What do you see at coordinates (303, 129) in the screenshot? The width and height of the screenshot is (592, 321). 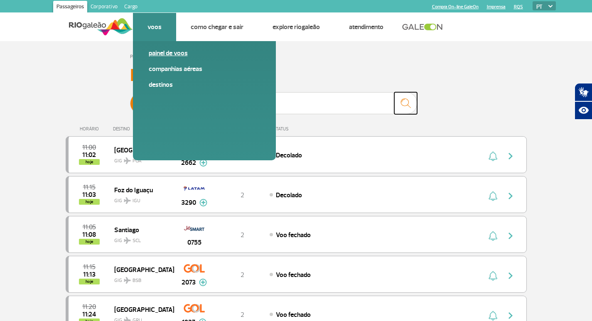 I see `div: STATUS` at bounding box center [303, 129].